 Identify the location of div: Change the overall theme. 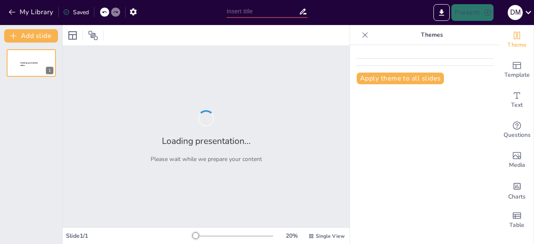
(516, 40).